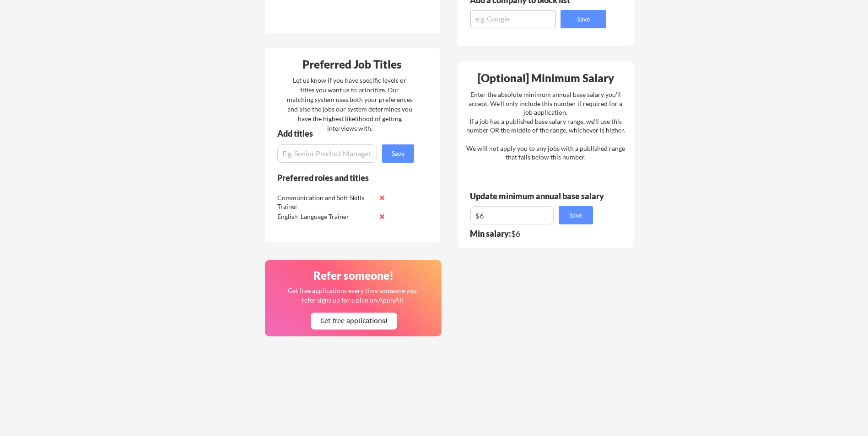  I want to click on div: Add titles, so click(342, 133).